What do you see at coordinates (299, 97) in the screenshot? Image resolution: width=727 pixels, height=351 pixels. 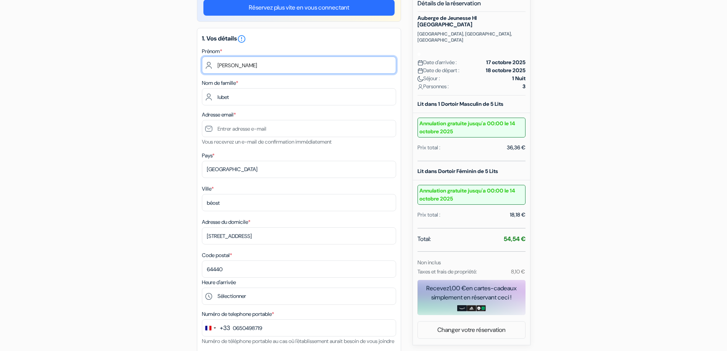 I see `input: Entrer le nom de famille` at bounding box center [299, 97].